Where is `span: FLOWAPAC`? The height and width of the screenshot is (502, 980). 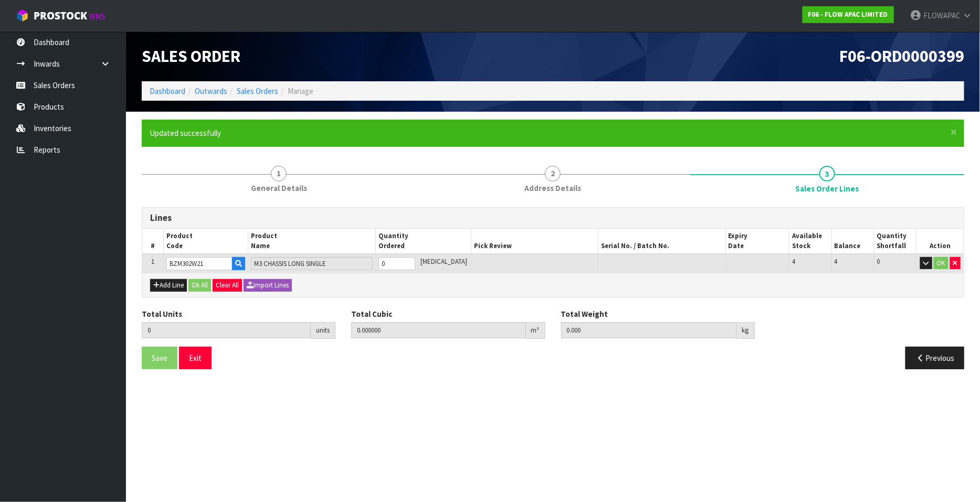
span: FLOWAPAC is located at coordinates (941, 16).